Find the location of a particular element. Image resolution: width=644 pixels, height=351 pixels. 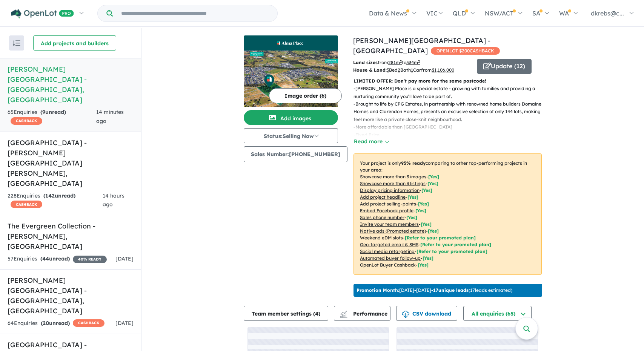

u: $ 1,106,000 is located at coordinates (443, 70).